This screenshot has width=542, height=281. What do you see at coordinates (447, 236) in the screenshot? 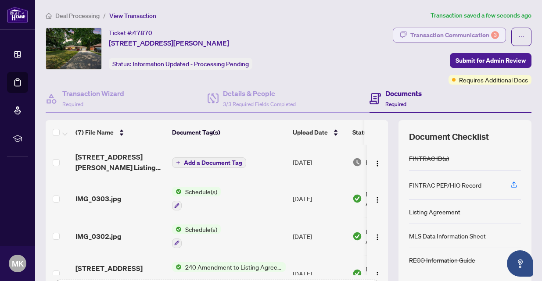
I see `div: MLS Data Information Sheet` at bounding box center [447, 236].